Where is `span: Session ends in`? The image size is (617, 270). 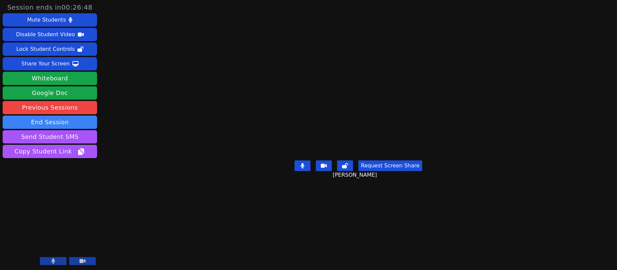
span: Session ends in is located at coordinates (50, 7).